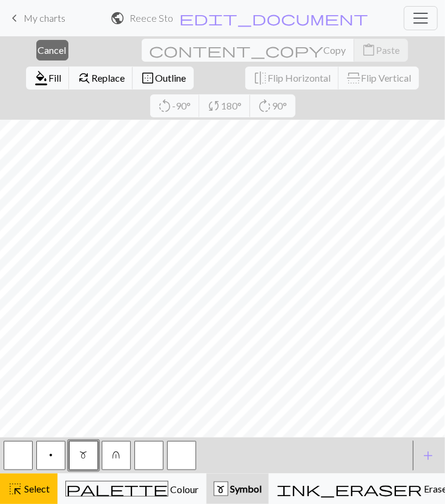  Describe the element at coordinates (265, 105) in the screenshot. I see `span: rotate_right` at that location.